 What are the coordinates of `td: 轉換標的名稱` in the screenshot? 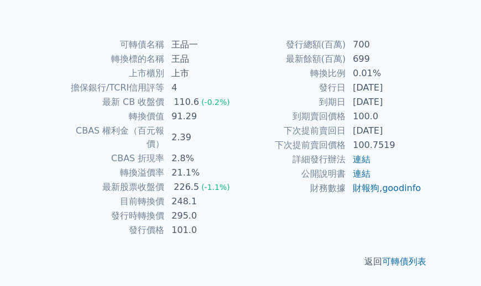 It's located at (112, 59).